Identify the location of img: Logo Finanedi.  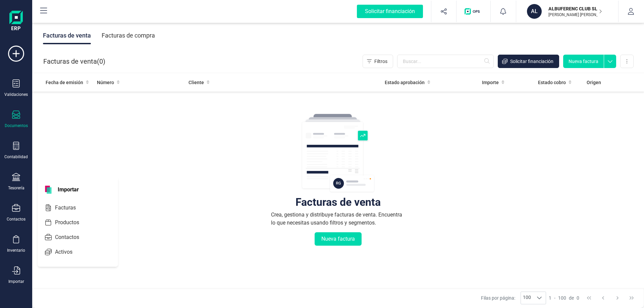
(16, 22).